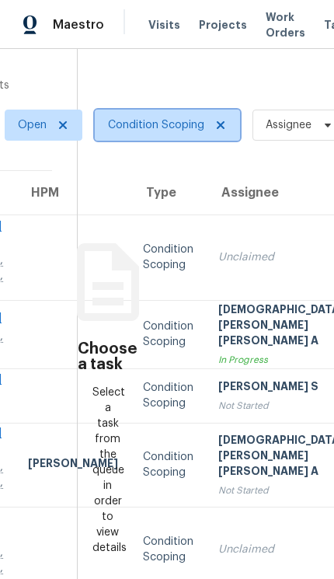  What do you see at coordinates (288, 125) in the screenshot?
I see `span: Assignee` at bounding box center [288, 125].